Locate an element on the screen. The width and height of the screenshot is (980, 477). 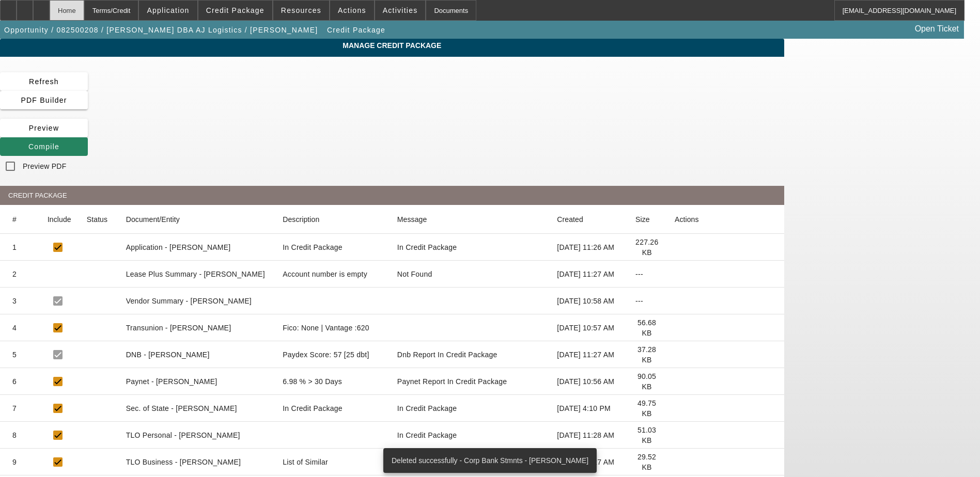
mat-cell: 90.05 KB is located at coordinates (647, 382).